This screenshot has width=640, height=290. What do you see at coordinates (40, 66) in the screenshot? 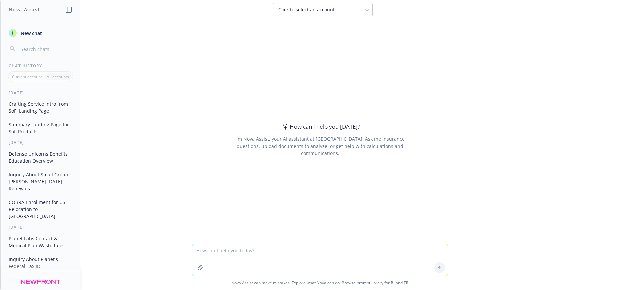
I see `div: Chat History` at bounding box center [40, 66].